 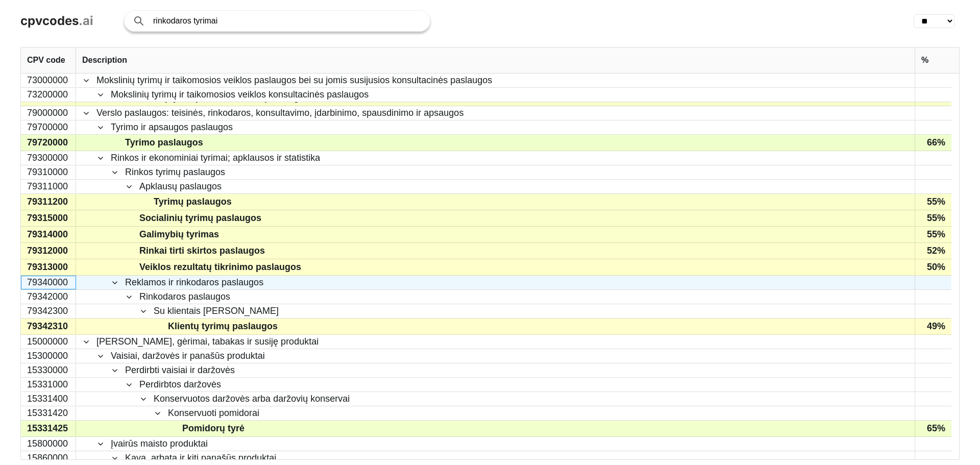 What do you see at coordinates (180, 186) in the screenshot?
I see `span: Apklausų paslaugos` at bounding box center [180, 186].